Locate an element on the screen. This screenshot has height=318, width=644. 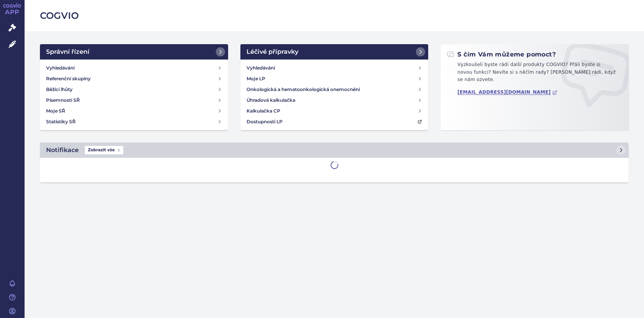
a: Léčivé přípravky is located at coordinates (334, 52).